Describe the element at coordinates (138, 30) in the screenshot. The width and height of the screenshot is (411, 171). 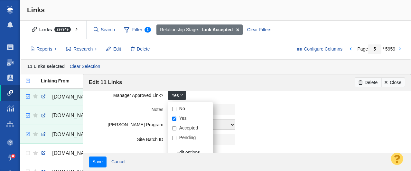
I see `span: Filter` at that location.